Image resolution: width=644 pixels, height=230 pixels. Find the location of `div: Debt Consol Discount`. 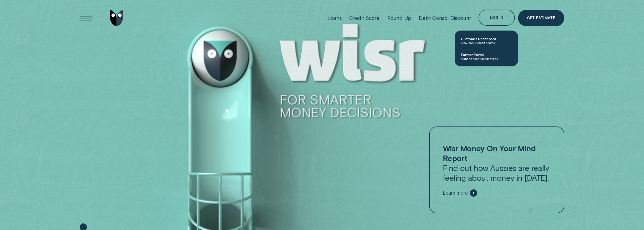

div: Debt Consol Discount is located at coordinates (445, 18).